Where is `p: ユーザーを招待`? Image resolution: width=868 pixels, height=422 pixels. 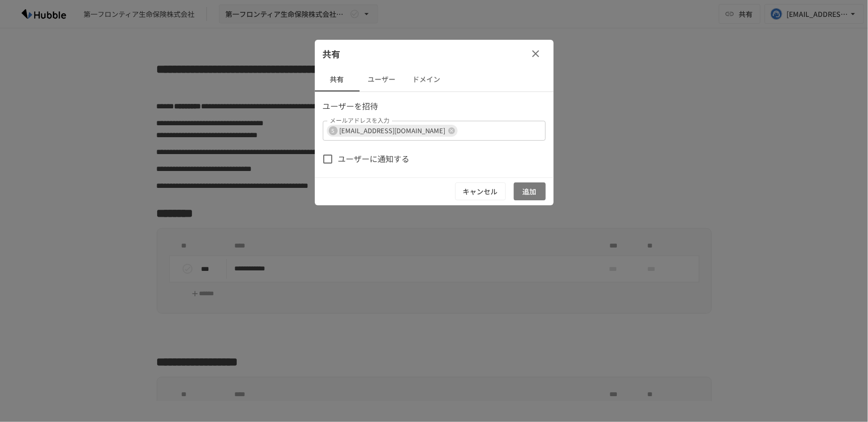
p: ユーザーを招待 is located at coordinates (434, 106).